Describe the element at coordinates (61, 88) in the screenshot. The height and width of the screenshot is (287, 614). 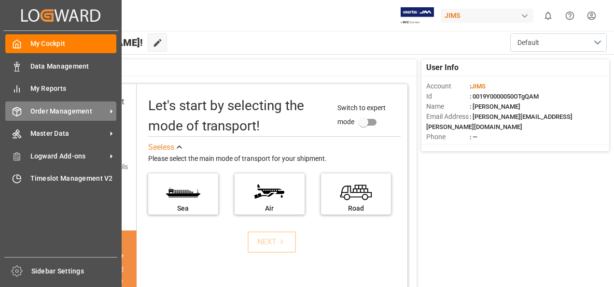
I see `a: My Reports` at that location.